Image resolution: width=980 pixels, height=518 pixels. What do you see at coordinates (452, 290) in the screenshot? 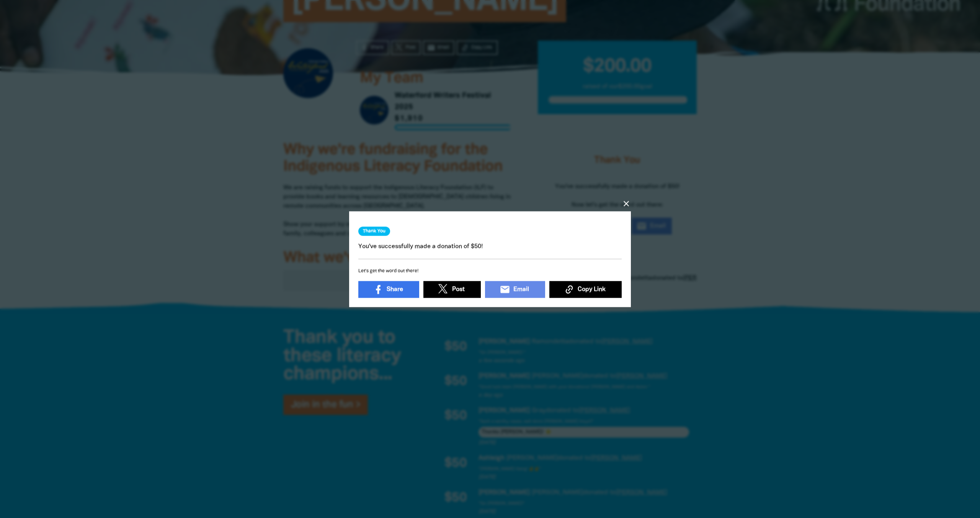
I see `a: Post` at bounding box center [452, 290].